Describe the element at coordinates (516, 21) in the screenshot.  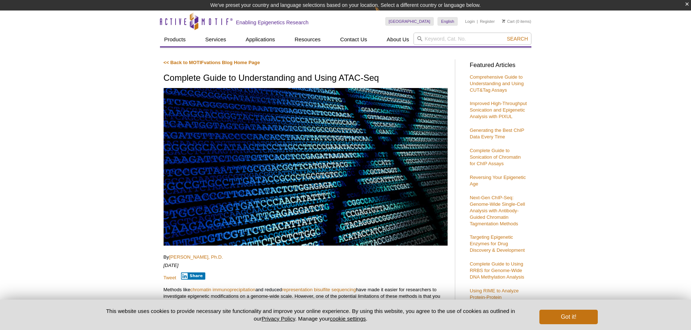
I see `li: (0 items)` at that location.